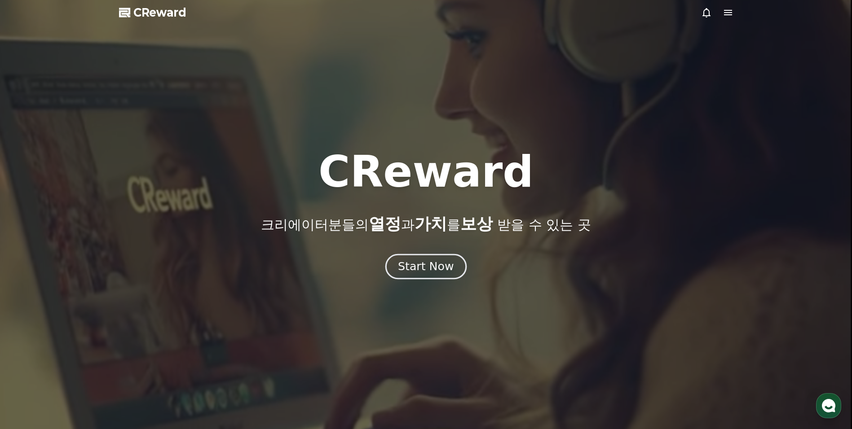  I want to click on a: 대화, so click(88, 296).